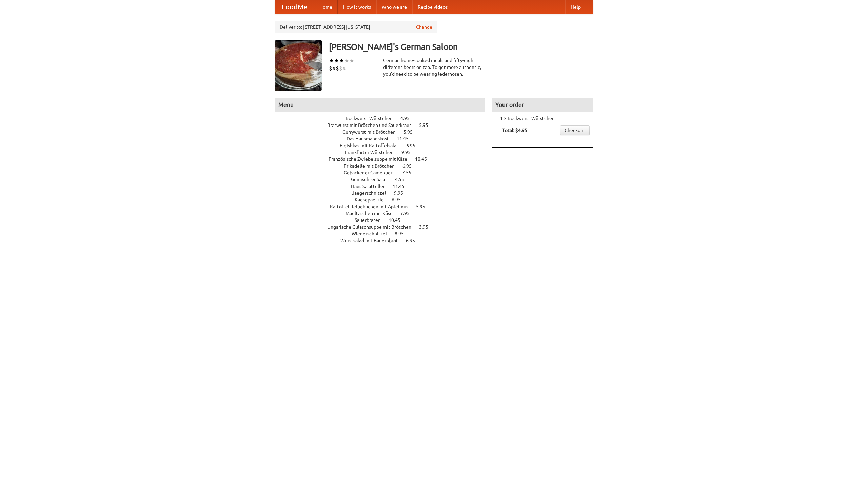 The width and height of the screenshot is (868, 480). Describe the element at coordinates (384, 153) in the screenshot. I see `a: Frankfurter Würstchen 9.95` at that location.